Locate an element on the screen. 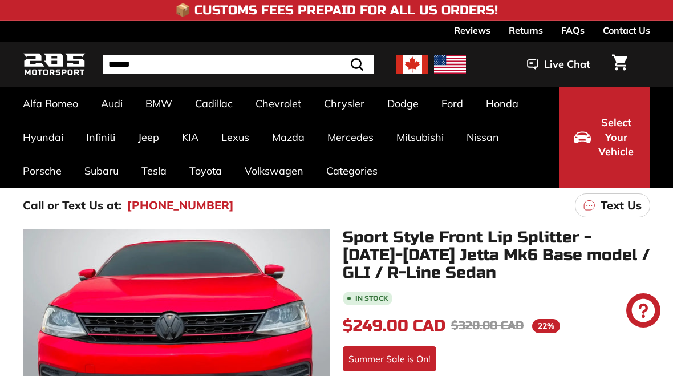  a: Nissan is located at coordinates (482, 137).